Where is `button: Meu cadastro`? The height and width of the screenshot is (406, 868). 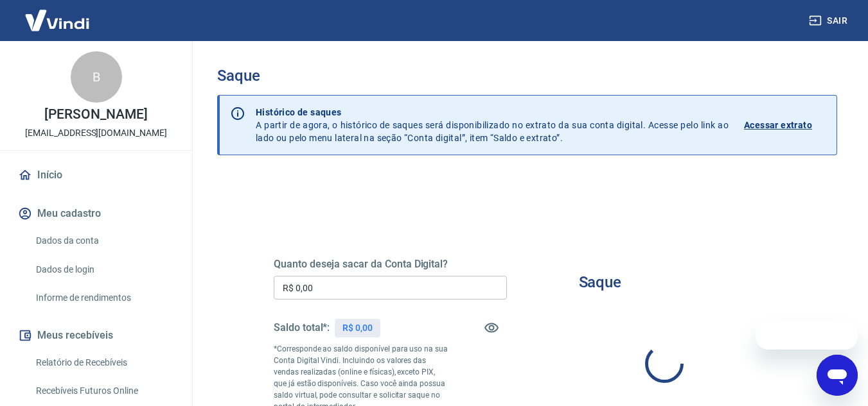
button: Meu cadastro is located at coordinates (96, 214).